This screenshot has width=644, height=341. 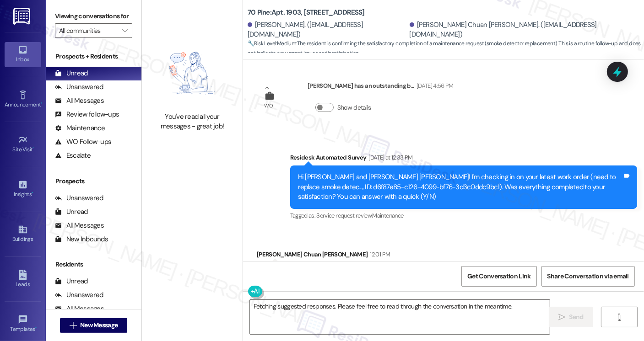 I want to click on button: New Message, so click(x=94, y=325).